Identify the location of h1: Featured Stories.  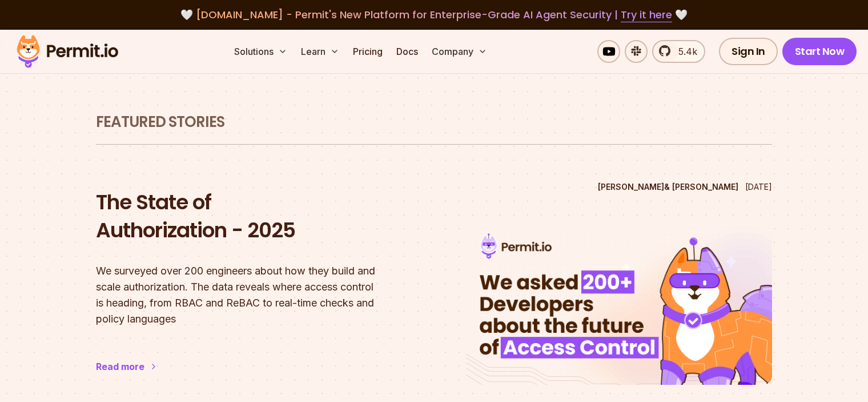
(434, 122).